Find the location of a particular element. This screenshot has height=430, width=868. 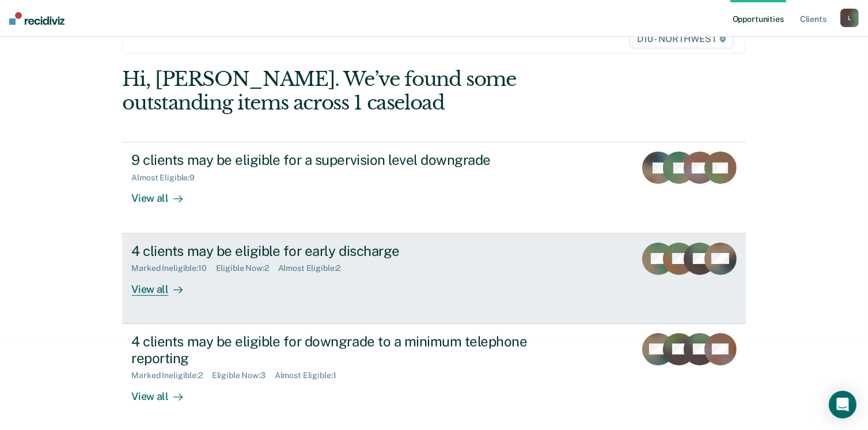

a: 4 clients may be eligible for early dischargeMarked Ineligible:10Eligible Now:2Almost Eligible:2V... is located at coordinates (434, 278).